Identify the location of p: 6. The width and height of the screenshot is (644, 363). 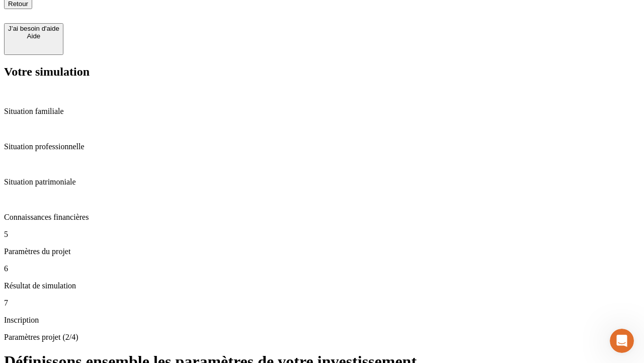
(322, 269).